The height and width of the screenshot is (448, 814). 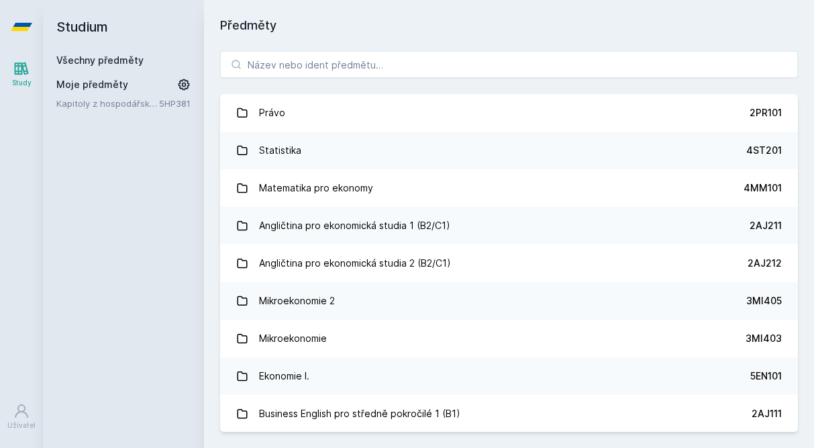 What do you see at coordinates (100, 60) in the screenshot?
I see `a: Všechny předměty` at bounding box center [100, 60].